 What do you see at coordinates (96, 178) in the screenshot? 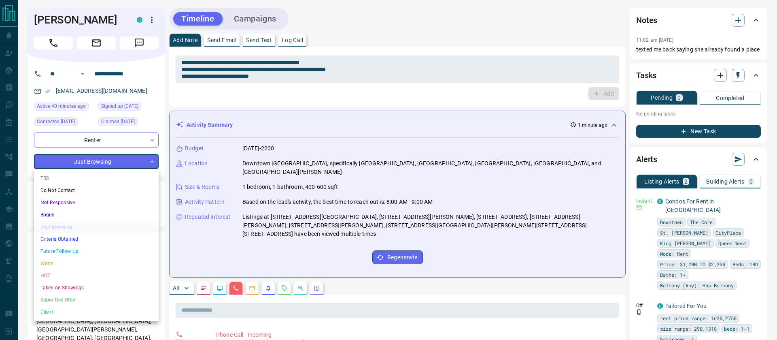
I see `li: TBD` at bounding box center [96, 178].